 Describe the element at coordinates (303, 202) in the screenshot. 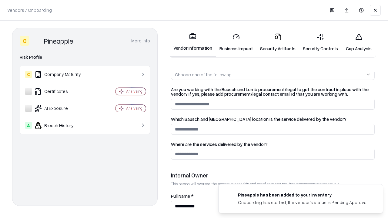

I see `div: Onboarding has started, the vendor's status is Pending Approval.` at that location.